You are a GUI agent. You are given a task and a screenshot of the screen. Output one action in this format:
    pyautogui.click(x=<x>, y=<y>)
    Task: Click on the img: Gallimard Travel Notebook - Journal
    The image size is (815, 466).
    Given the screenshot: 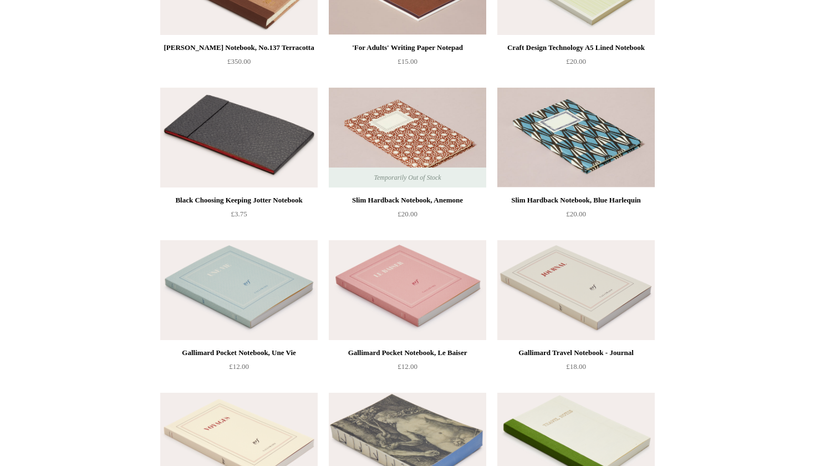 What is the action you would take?
    pyautogui.click(x=576, y=290)
    